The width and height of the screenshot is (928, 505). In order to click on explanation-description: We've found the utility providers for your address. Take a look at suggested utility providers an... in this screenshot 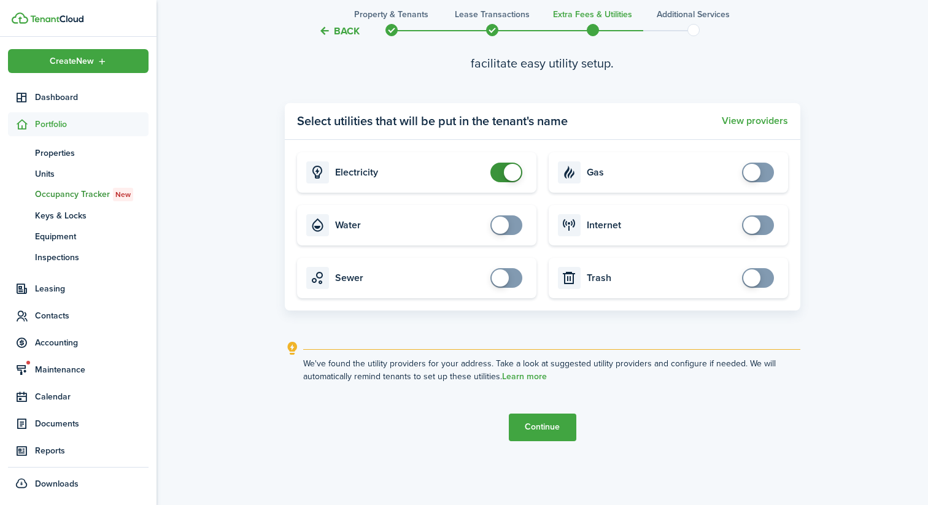, I will do `click(552, 370)`.